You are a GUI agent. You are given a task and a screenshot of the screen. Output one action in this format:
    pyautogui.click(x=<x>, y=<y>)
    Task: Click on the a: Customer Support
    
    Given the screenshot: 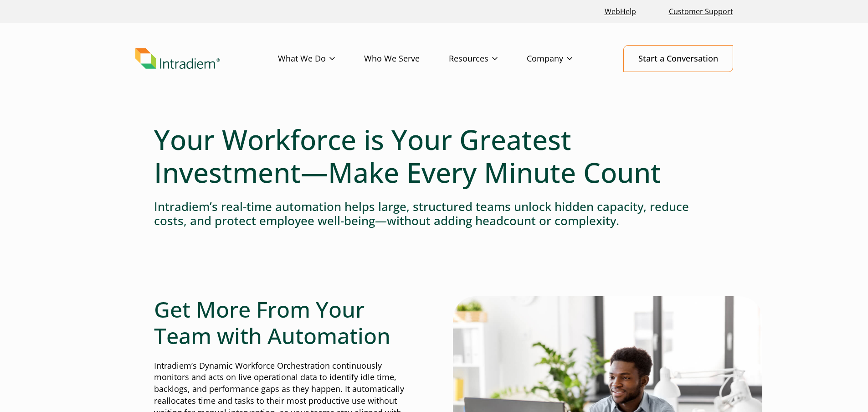 What is the action you would take?
    pyautogui.click(x=701, y=12)
    